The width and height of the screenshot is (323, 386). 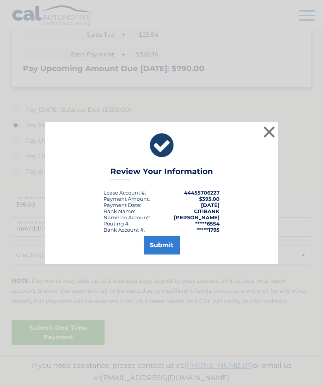 I want to click on div: Name on Account:, so click(x=127, y=218).